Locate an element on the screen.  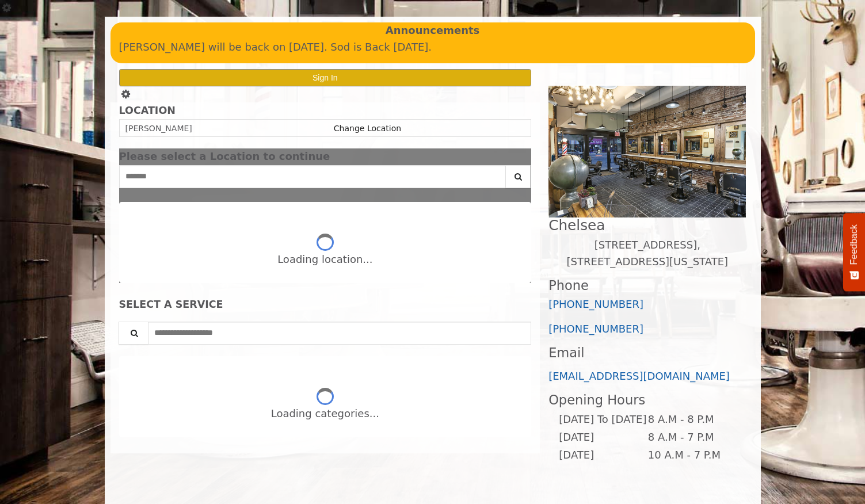
span: Feedback is located at coordinates (854, 245).